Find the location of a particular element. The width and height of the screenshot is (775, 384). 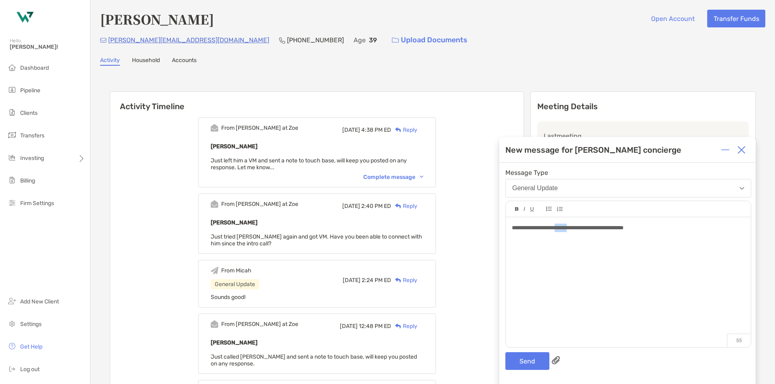

span: Billing is located at coordinates (27, 181).